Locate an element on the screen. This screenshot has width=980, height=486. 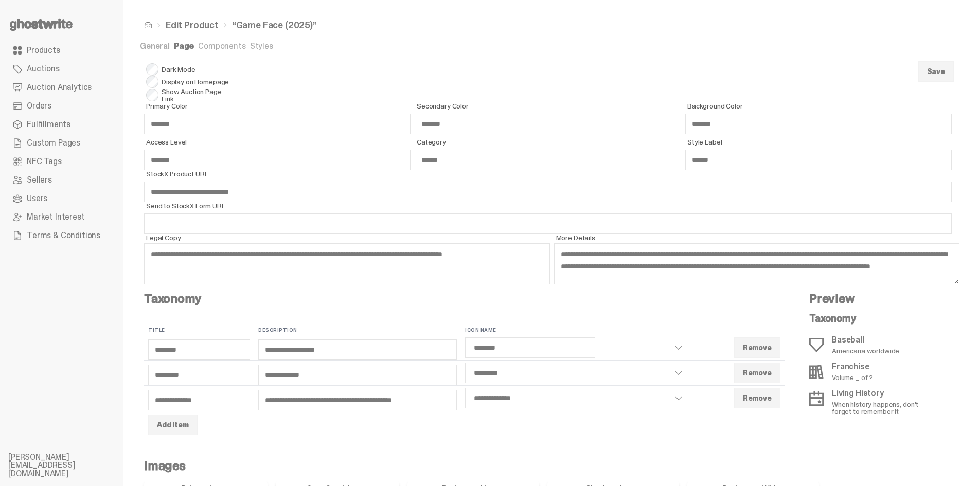
p: Baseball is located at coordinates (866, 340).